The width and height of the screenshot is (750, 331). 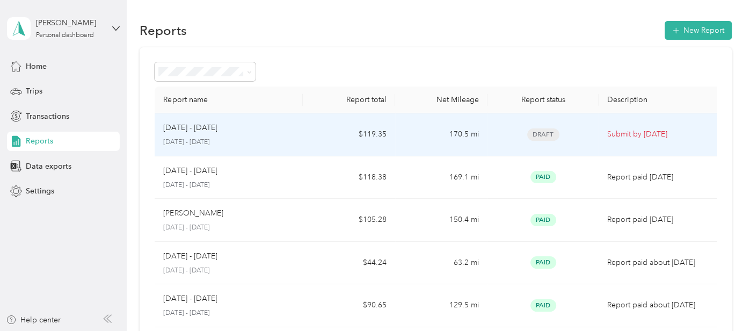 What do you see at coordinates (441, 135) in the screenshot?
I see `td: 170.5 mi` at bounding box center [441, 135].